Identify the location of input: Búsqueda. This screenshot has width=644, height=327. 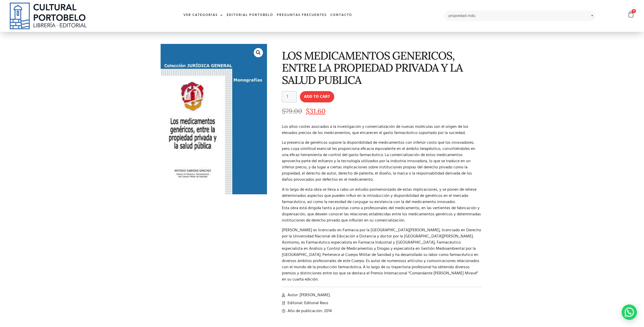
(519, 16).